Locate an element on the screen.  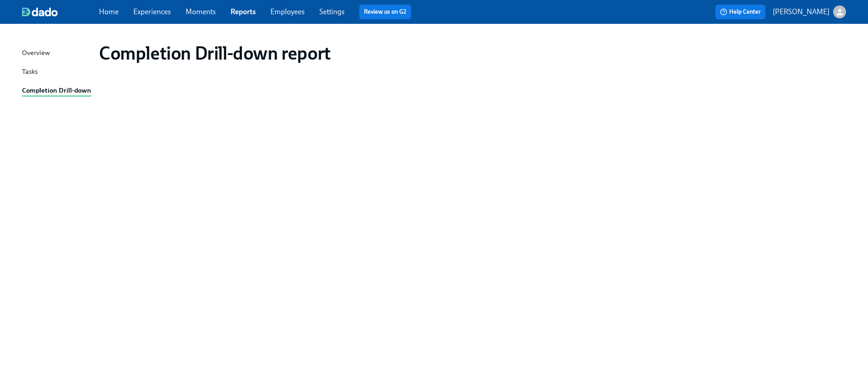
div: Tasks is located at coordinates (30, 72).